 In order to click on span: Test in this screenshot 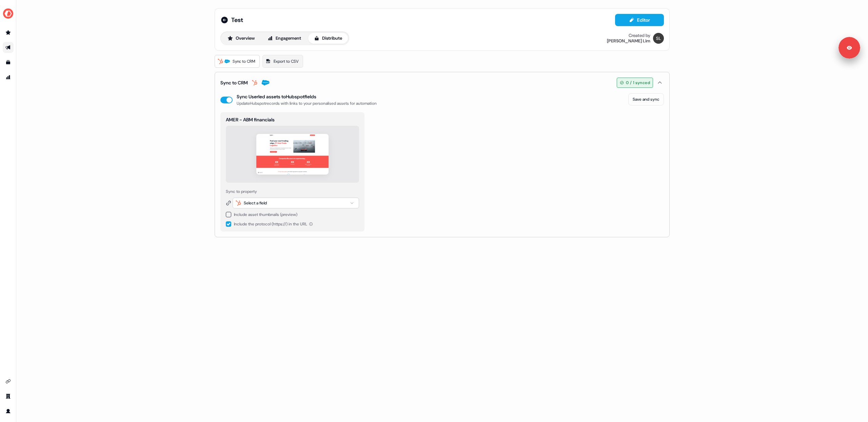, I will do `click(237, 20)`.